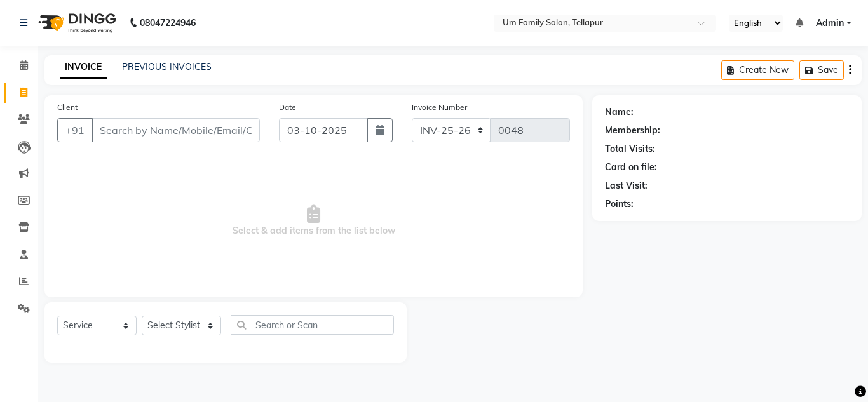 The height and width of the screenshot is (402, 868). I want to click on div: Membership:, so click(633, 130).